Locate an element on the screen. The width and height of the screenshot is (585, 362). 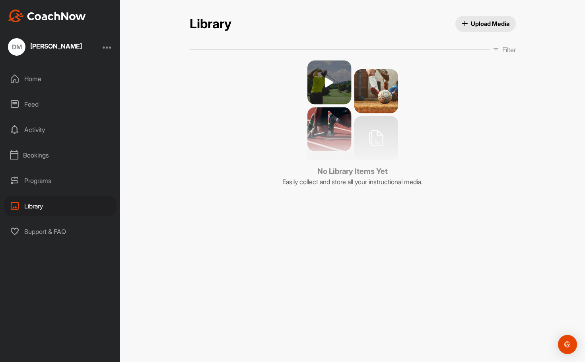
div: Feed is located at coordinates (60, 104).